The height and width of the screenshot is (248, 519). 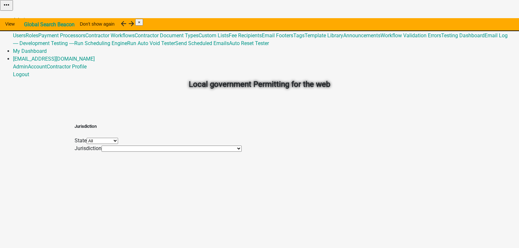 I want to click on strong: Global Search Beacon, so click(x=49, y=24).